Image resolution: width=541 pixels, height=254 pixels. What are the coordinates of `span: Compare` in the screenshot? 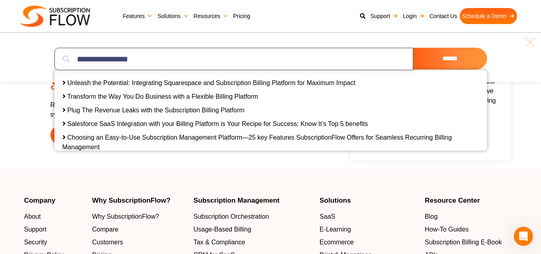 It's located at (105, 229).